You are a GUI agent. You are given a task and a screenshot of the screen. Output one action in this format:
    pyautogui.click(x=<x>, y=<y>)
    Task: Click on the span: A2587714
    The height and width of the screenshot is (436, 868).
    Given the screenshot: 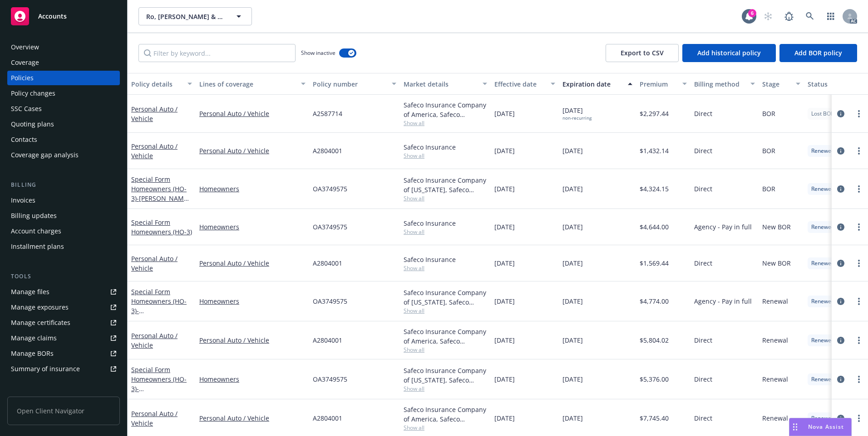 What is the action you would take?
    pyautogui.click(x=328, y=114)
    